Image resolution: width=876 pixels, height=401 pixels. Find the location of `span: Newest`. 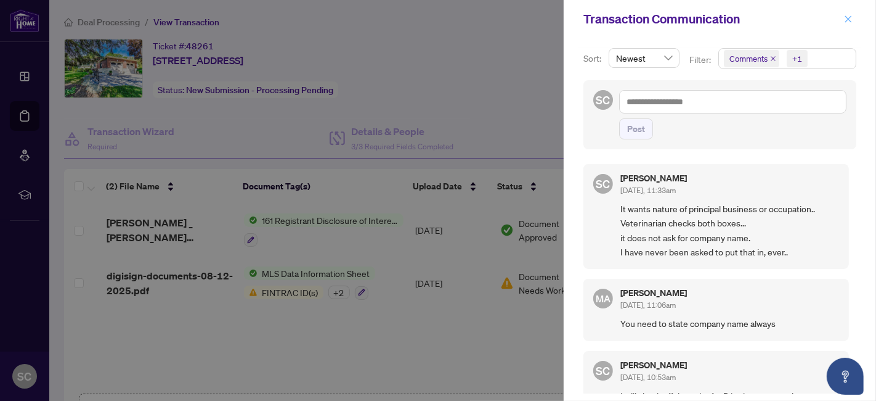

span: Newest is located at coordinates (644, 58).